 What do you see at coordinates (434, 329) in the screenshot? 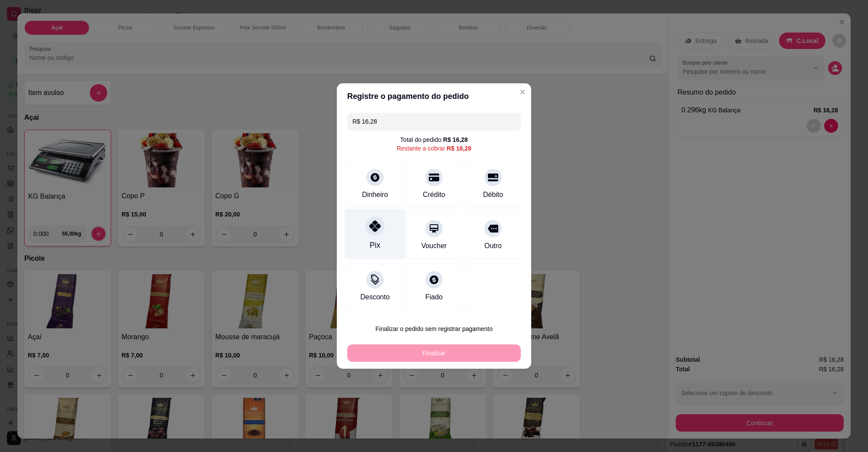
I see `button: Finalizar o pedido sem registrar pagamento` at bounding box center [434, 329].